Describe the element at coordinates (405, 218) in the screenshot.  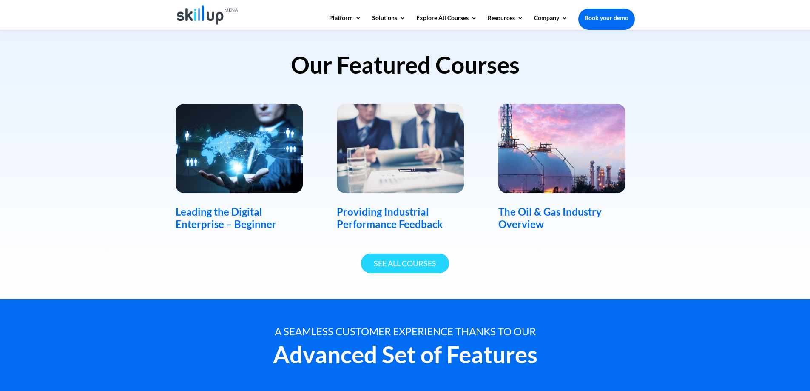
I see `div: Providing Industrial Performance Feedback` at that location.